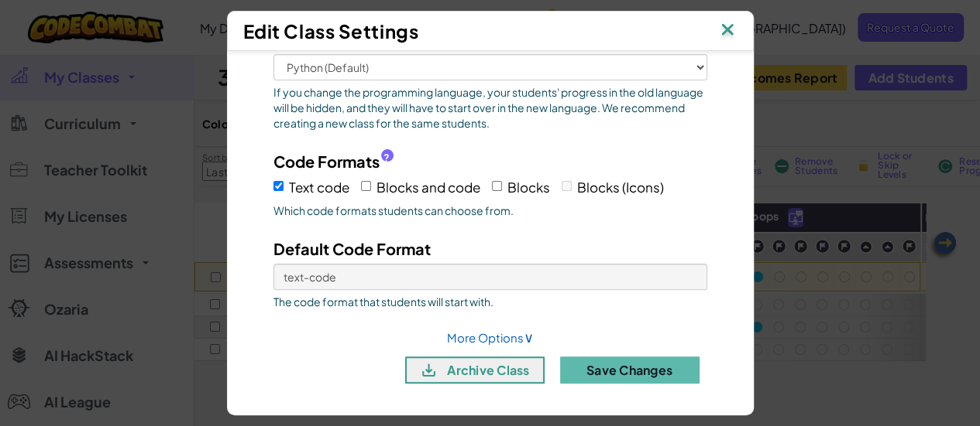  Describe the element at coordinates (331, 31) in the screenshot. I see `span: Edit Class Settings` at that location.